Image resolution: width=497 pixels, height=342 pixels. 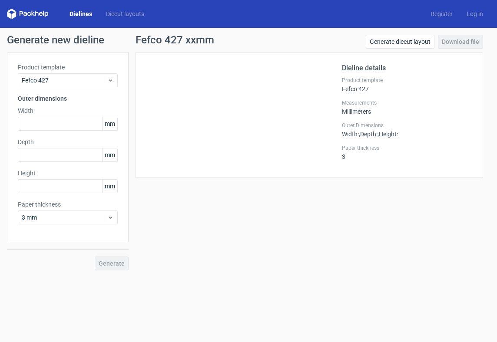 What do you see at coordinates (407, 126) in the screenshot?
I see `label: Outer Dimensions` at bounding box center [407, 126].